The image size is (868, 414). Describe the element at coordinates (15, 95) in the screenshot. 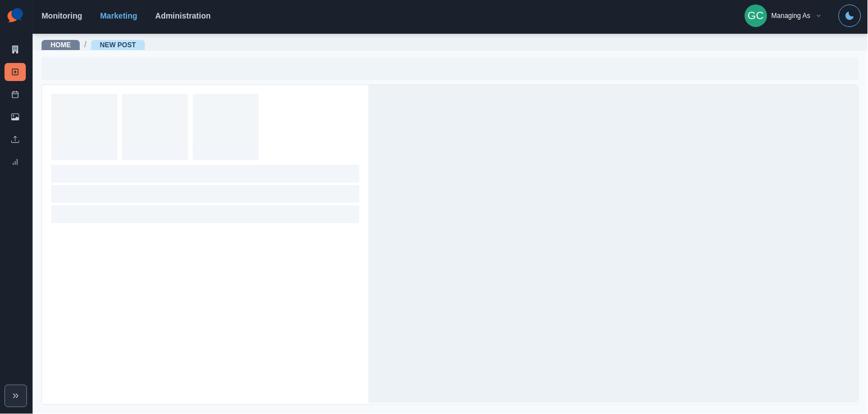

I see `a: Post Schedule` at that location.